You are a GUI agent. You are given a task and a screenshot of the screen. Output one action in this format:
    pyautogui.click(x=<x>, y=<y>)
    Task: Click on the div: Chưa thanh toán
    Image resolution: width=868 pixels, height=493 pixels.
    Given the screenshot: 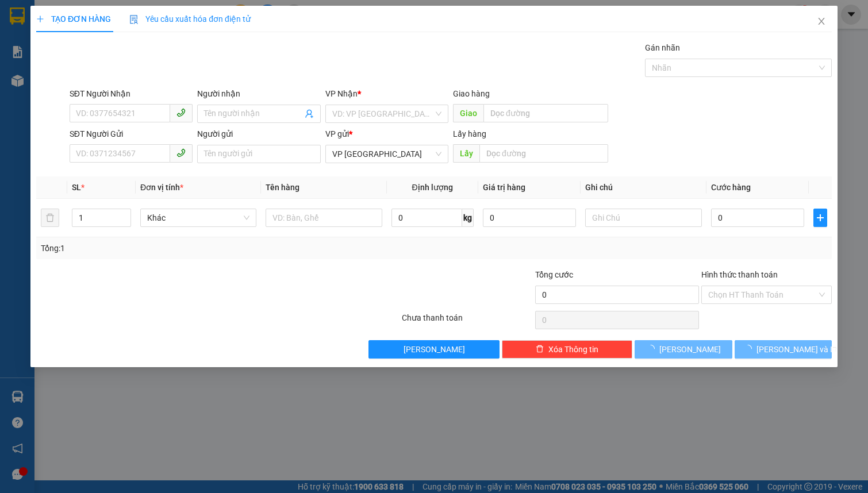 What is the action you would take?
    pyautogui.click(x=467, y=321)
    